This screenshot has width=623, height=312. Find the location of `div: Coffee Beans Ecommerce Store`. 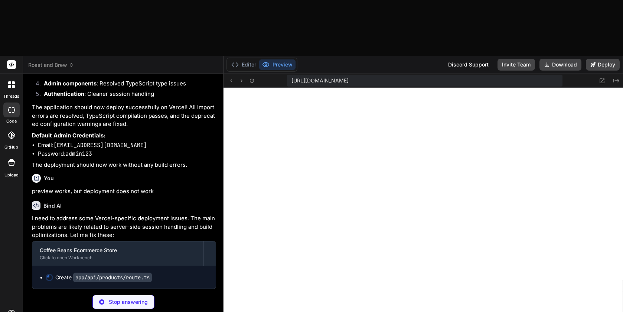

div: Coffee Beans Ecommerce Store is located at coordinates (118, 250).